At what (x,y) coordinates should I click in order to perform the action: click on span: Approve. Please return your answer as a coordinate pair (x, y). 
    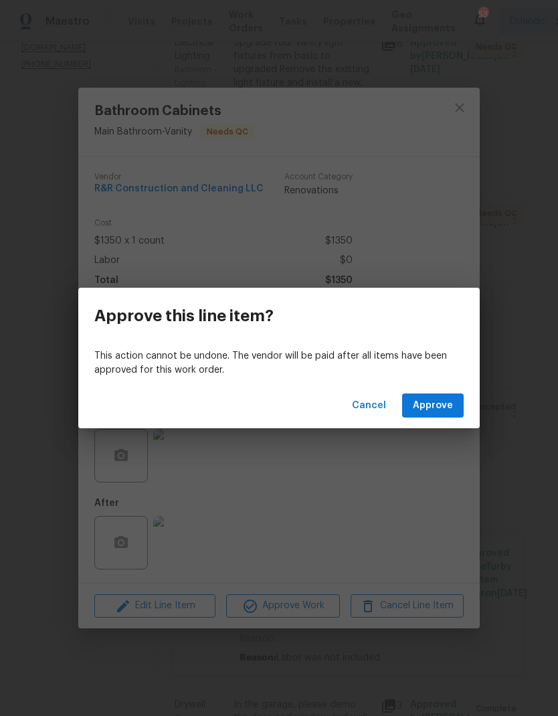
    Looking at the image, I should click on (433, 405).